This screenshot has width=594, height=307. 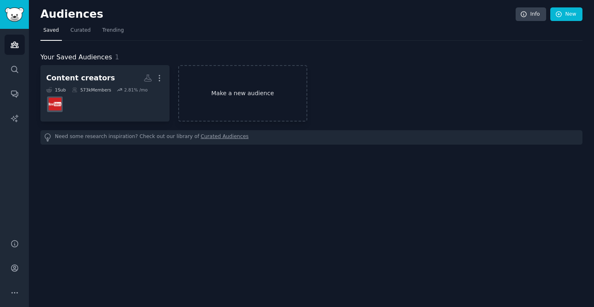 I want to click on div: Need some research inspiration? Check out our library of, so click(x=311, y=137).